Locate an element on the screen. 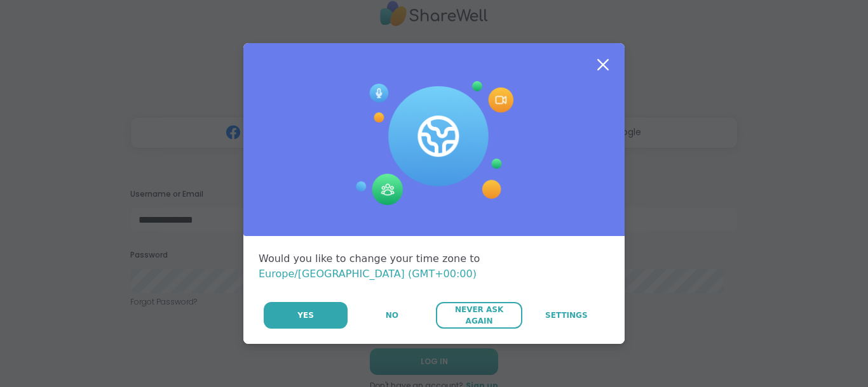 This screenshot has width=868, height=387. button: Yes is located at coordinates (306, 316).